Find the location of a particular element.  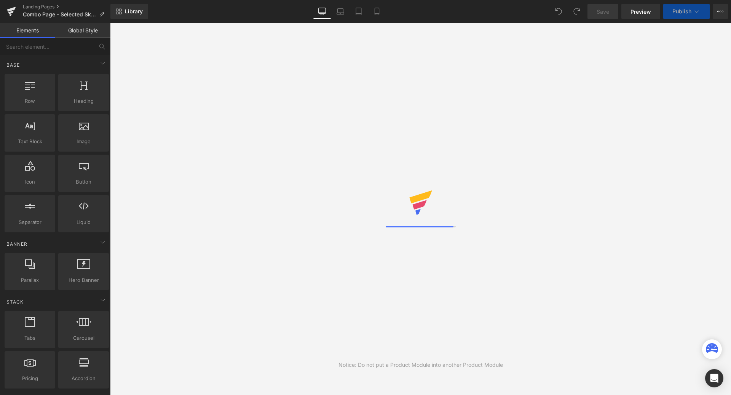

span: Preview is located at coordinates (641, 11).